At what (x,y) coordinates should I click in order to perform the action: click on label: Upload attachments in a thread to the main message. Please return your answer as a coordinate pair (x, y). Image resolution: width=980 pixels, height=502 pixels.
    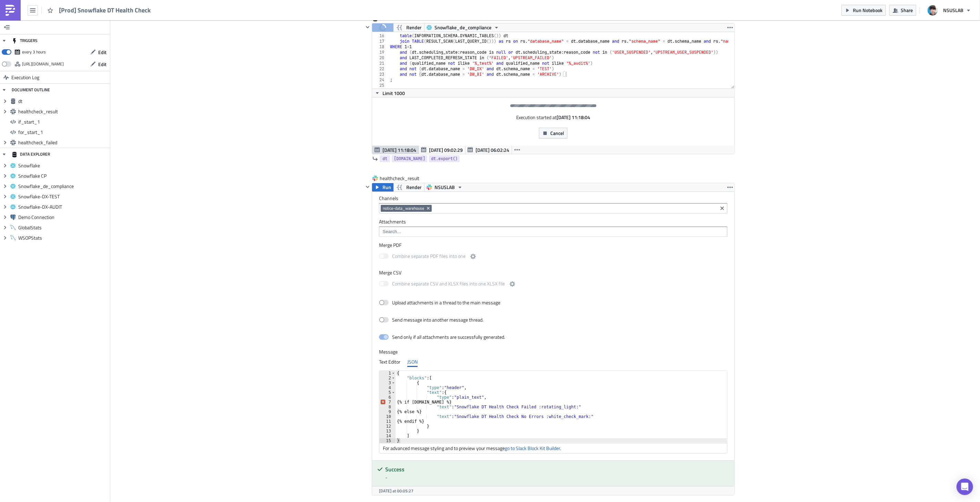
    Looking at the image, I should click on (440, 303).